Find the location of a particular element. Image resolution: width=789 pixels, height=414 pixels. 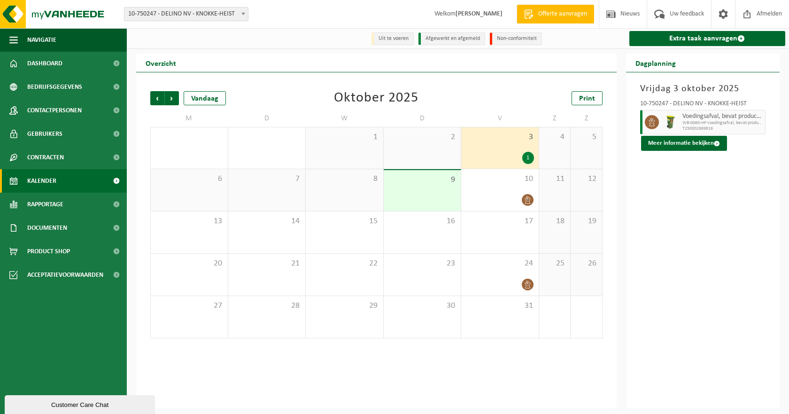

h2: Dagplanning is located at coordinates (655, 62).